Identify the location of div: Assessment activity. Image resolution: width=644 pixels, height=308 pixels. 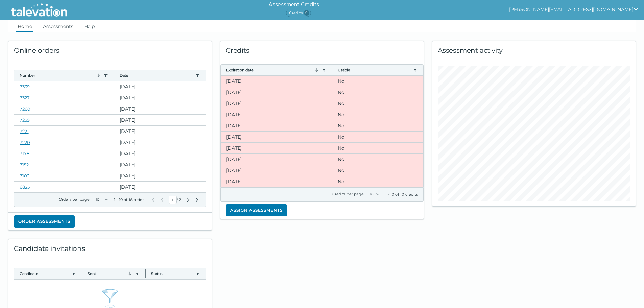
(534, 51).